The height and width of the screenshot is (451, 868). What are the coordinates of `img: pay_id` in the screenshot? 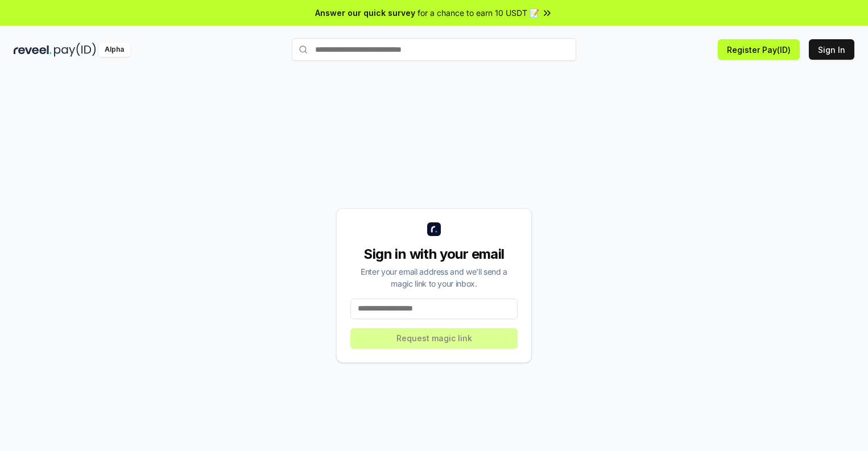 It's located at (75, 50).